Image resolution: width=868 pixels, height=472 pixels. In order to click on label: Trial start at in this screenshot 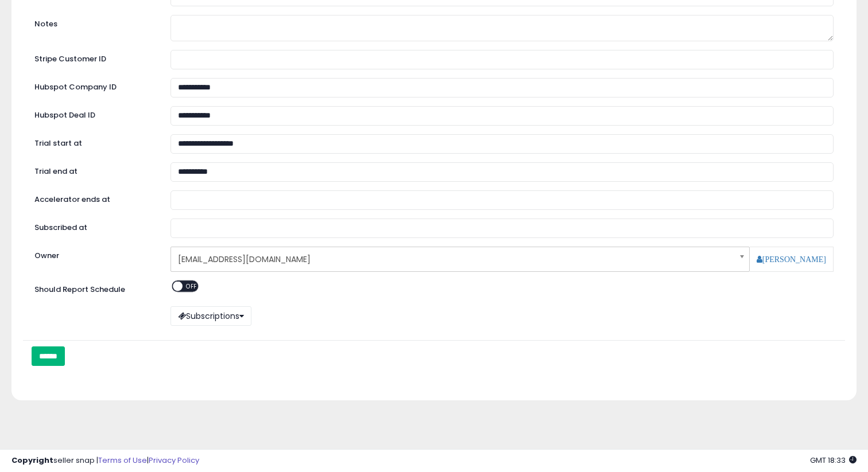, I will do `click(94, 142)`.